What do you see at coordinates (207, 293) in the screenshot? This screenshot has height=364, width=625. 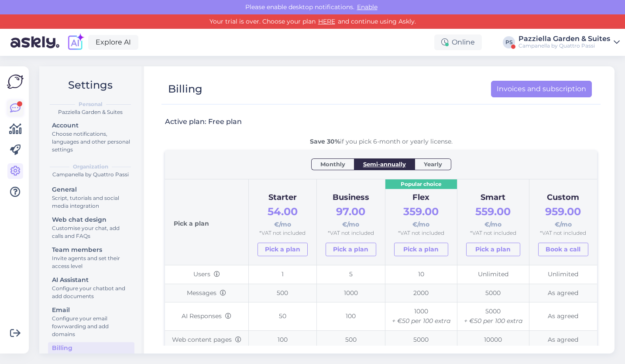 I see `td: Messages` at bounding box center [207, 293].